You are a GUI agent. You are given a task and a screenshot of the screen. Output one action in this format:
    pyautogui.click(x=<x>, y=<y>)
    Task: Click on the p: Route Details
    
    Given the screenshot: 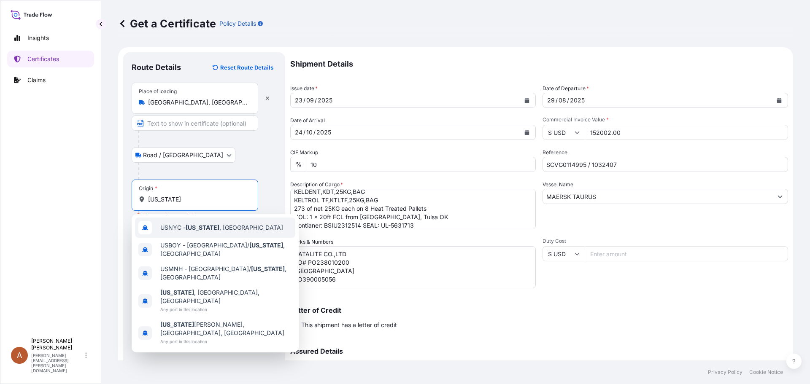 What is the action you would take?
    pyautogui.click(x=156, y=67)
    